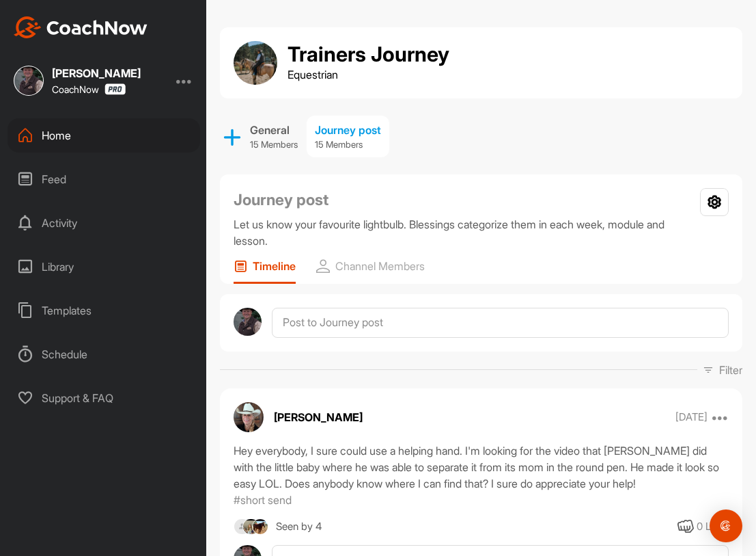 The width and height of the screenshot is (756, 556). Describe the element at coordinates (104, 179) in the screenshot. I see `div: Feed` at that location.